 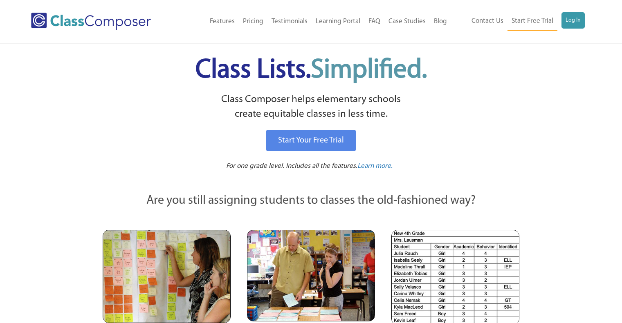 What do you see at coordinates (374, 22) in the screenshot?
I see `a: FAQ` at bounding box center [374, 22].